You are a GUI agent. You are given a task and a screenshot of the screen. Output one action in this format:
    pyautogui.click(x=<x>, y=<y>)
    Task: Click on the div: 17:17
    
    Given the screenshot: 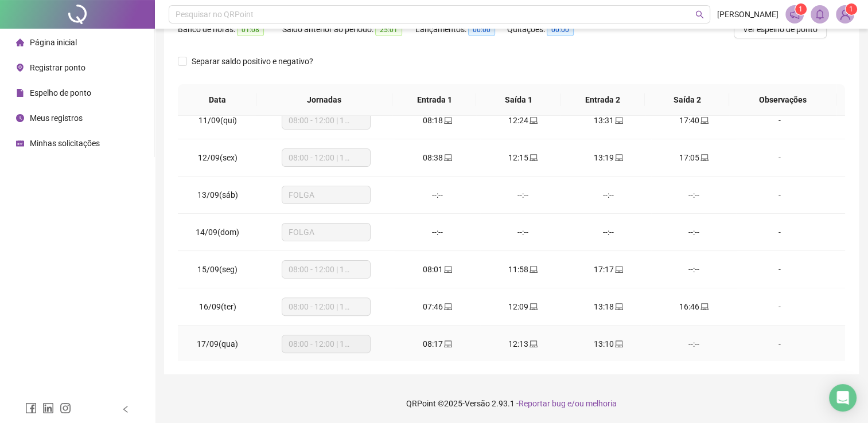 What is the action you would take?
    pyautogui.click(x=608, y=269)
    